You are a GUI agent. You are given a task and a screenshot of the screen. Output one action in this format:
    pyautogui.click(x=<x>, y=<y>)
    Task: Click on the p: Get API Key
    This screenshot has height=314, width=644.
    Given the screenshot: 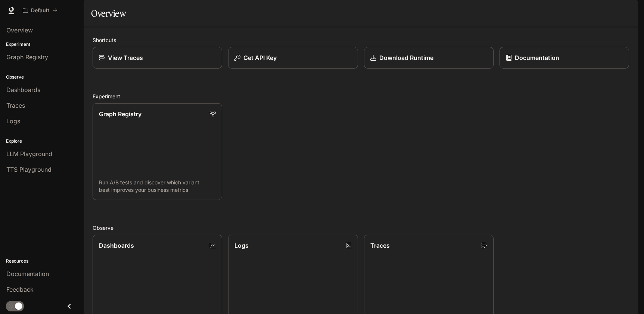 What is the action you would take?
    pyautogui.click(x=260, y=58)
    